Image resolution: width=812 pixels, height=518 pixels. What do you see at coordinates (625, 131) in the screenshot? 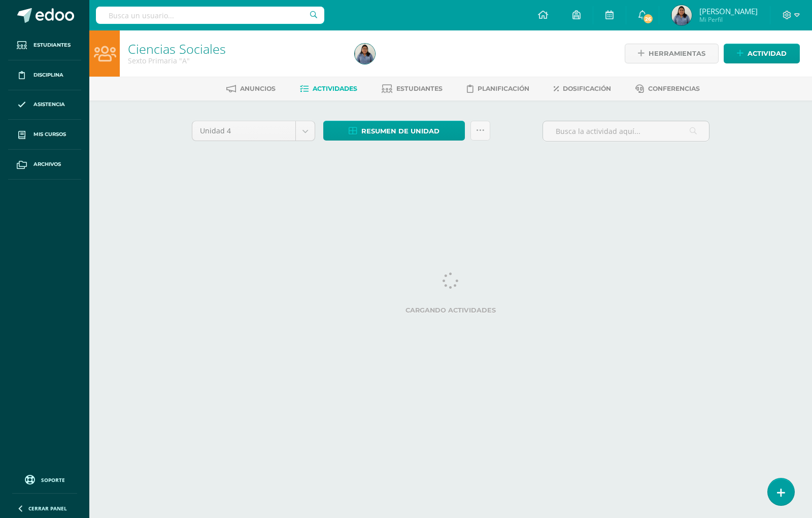
I see `input: Busca la actividad aquí...` at bounding box center [625, 131].